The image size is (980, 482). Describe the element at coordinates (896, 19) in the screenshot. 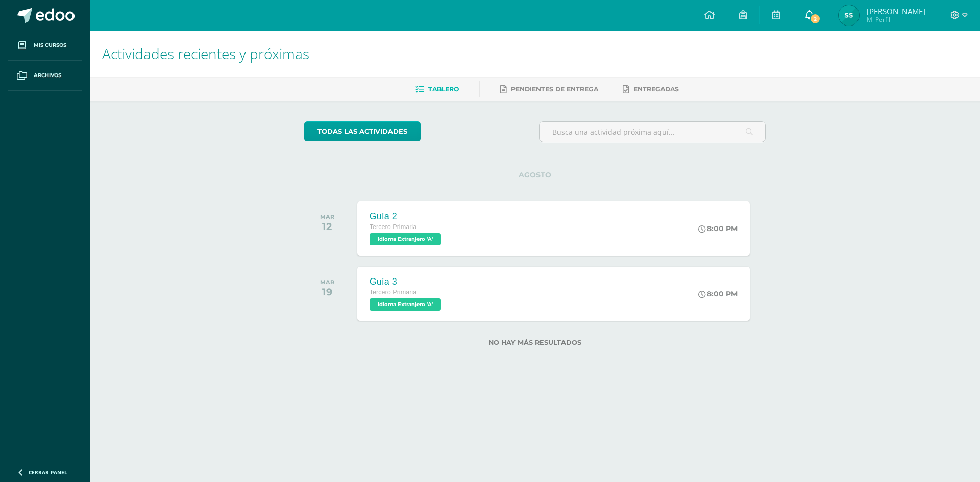

I see `span: Mi Perfil` at that location.